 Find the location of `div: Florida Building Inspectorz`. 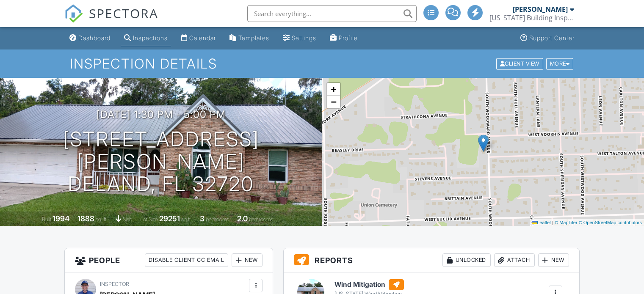

div: Florida Building Inspectorz is located at coordinates (531, 18).